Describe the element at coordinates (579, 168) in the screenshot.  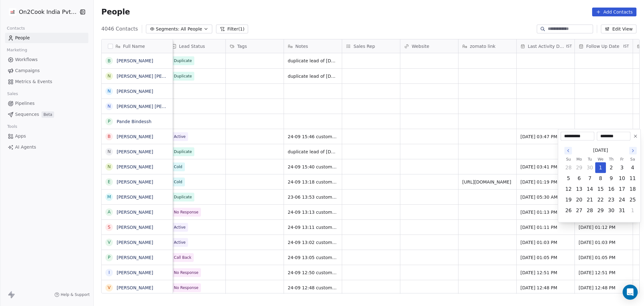
I see `button: Monday, September 29th, 2025` at that location.